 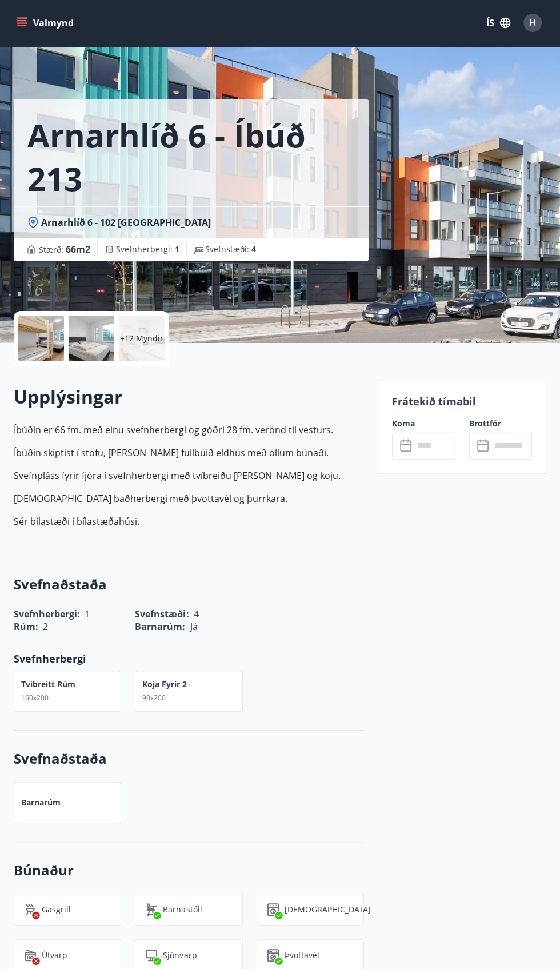 What do you see at coordinates (533, 23) in the screenshot?
I see `span: H` at bounding box center [533, 23].